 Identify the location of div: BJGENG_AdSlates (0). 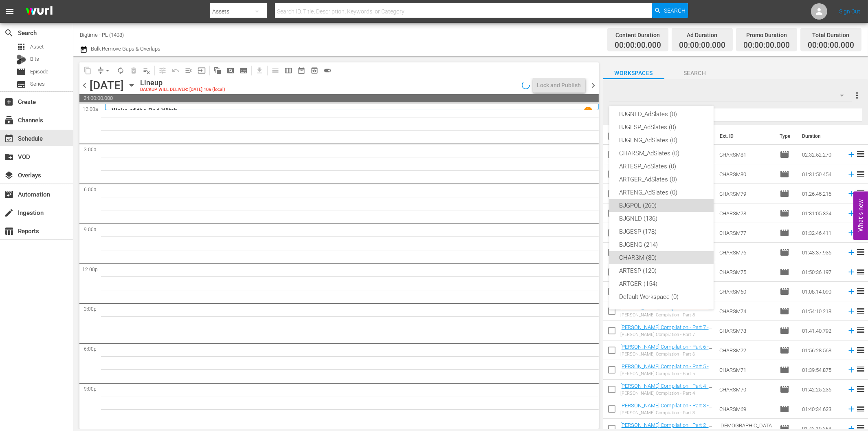
(662, 140).